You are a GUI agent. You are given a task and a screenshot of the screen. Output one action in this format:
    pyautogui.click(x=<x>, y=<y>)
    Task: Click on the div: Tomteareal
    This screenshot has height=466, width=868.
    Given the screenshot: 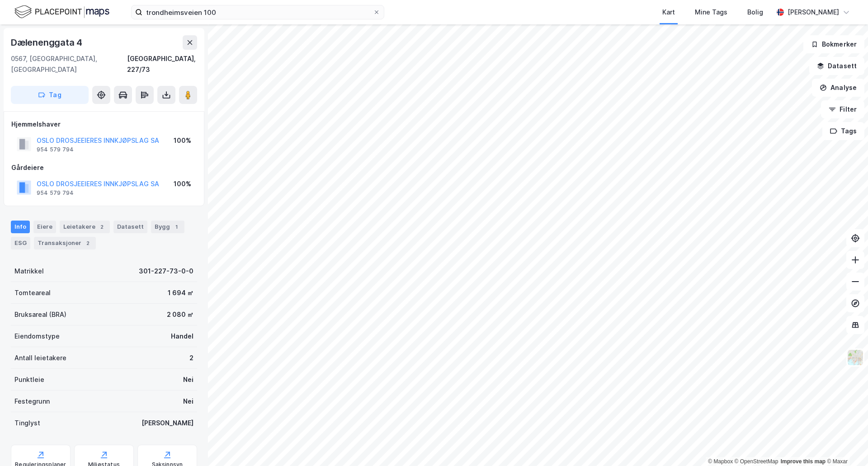 What is the action you would take?
    pyautogui.click(x=33, y=293)
    